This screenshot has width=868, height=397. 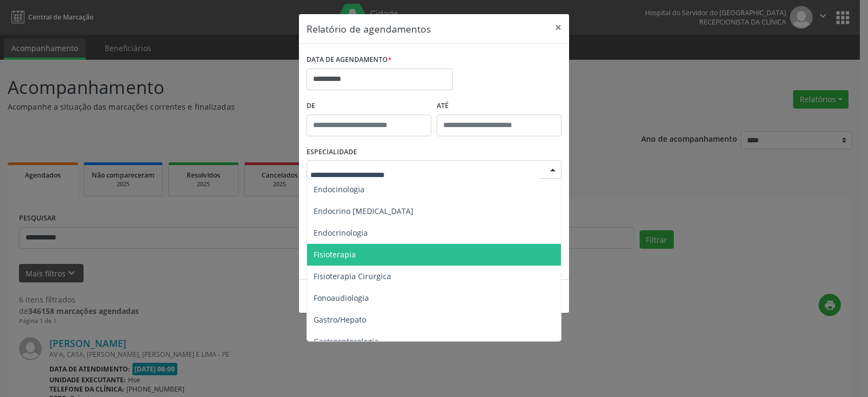 What do you see at coordinates (340, 319) in the screenshot?
I see `span: Gastro/Hepato` at bounding box center [340, 319].